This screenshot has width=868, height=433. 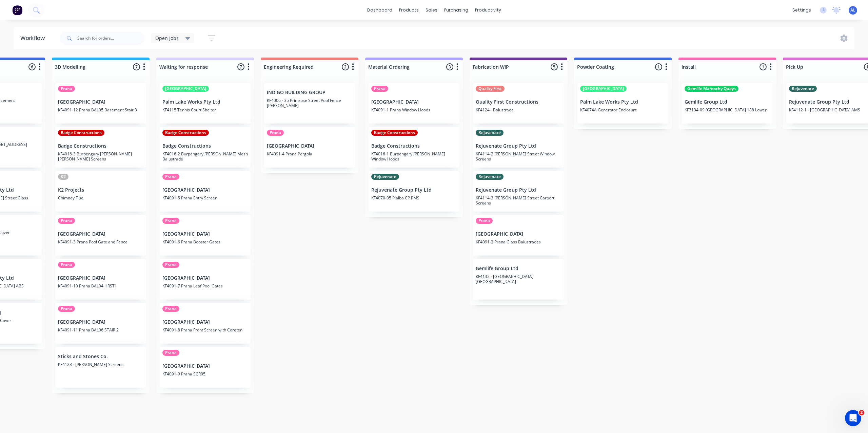 What do you see at coordinates (100, 191) in the screenshot?
I see `div: K2K2 ProjectsChimney Flue` at bounding box center [100, 191].